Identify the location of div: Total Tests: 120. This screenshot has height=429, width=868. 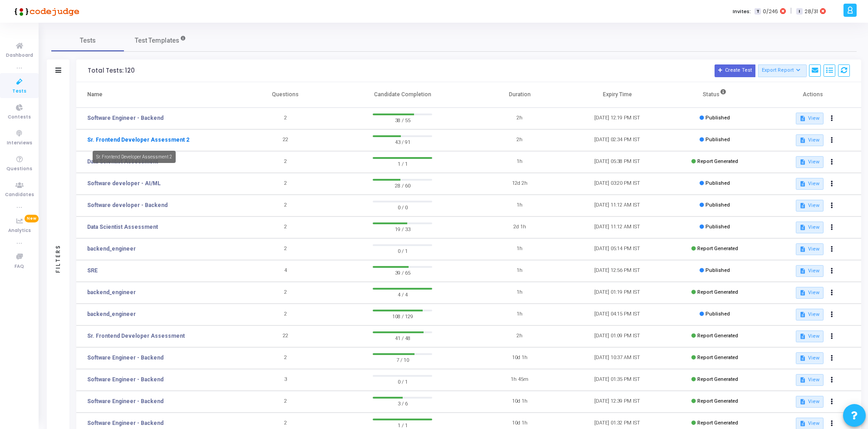
(111, 71).